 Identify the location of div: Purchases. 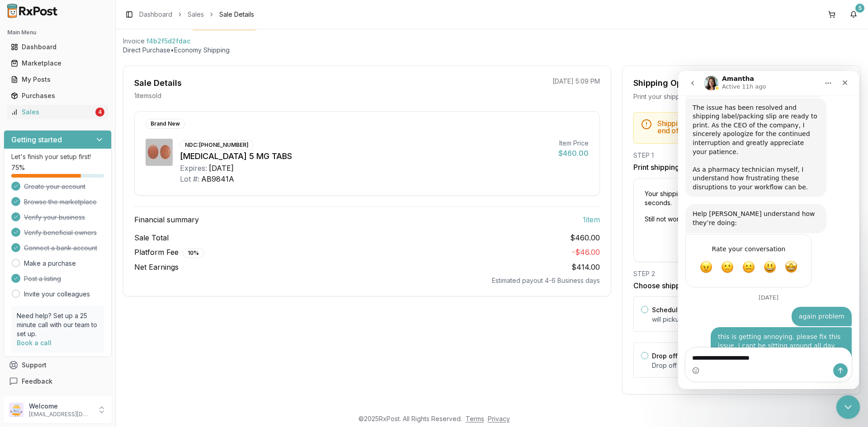
(57, 96).